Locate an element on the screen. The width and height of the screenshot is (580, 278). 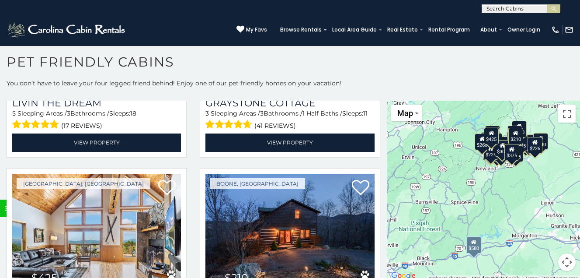
div: $325 is located at coordinates (493, 134).